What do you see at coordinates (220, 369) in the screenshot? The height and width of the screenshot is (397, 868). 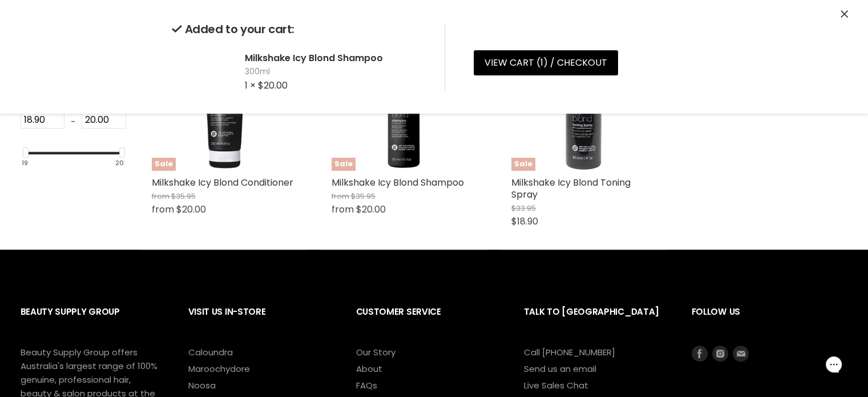 I see `a: Maroochydore` at bounding box center [220, 369].